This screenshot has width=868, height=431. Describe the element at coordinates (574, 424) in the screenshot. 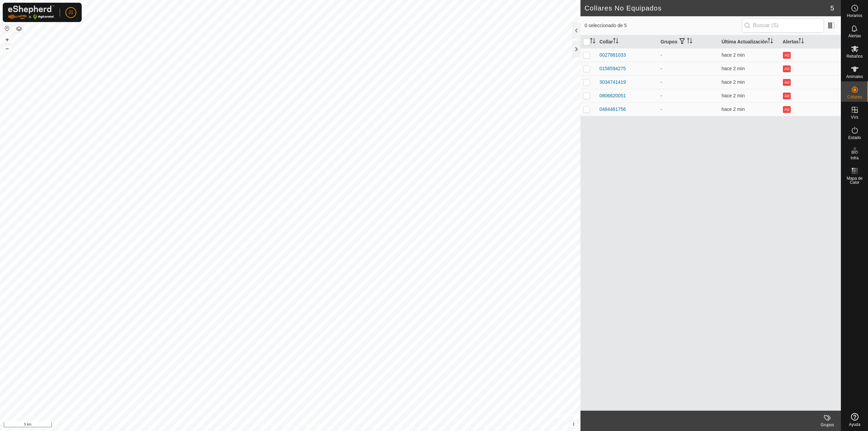

I see `span: i` at that location.